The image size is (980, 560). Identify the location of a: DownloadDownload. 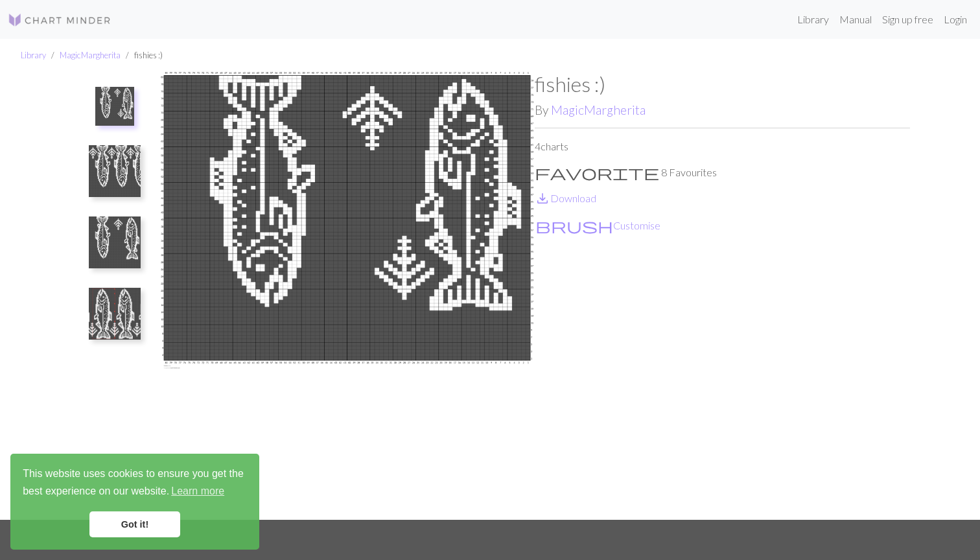
(565, 197).